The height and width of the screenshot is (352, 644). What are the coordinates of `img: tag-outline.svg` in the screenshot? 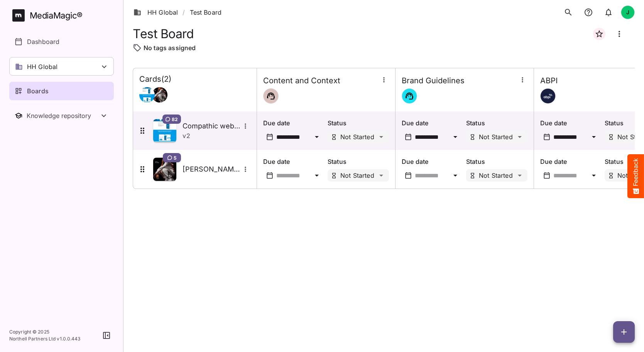 It's located at (137, 48).